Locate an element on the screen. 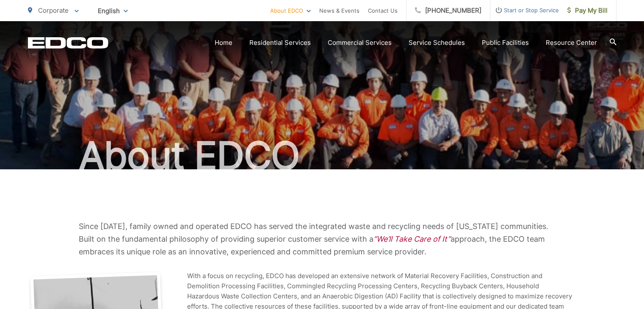 The width and height of the screenshot is (644, 309). span: English is located at coordinates (113, 11).